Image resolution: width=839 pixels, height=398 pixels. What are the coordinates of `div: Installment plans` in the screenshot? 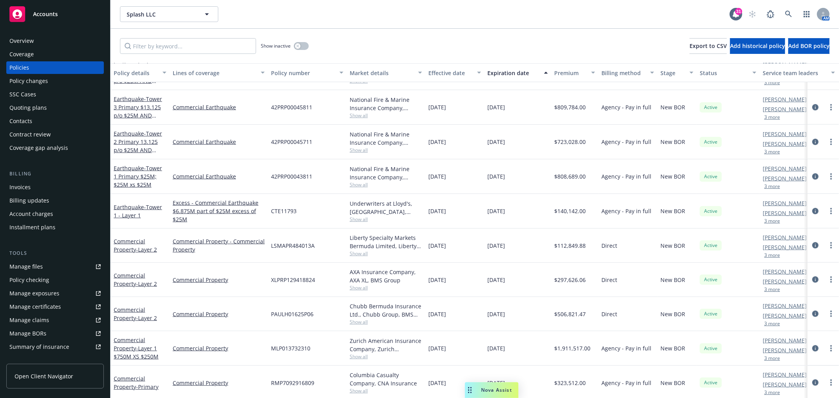 It's located at (32, 227).